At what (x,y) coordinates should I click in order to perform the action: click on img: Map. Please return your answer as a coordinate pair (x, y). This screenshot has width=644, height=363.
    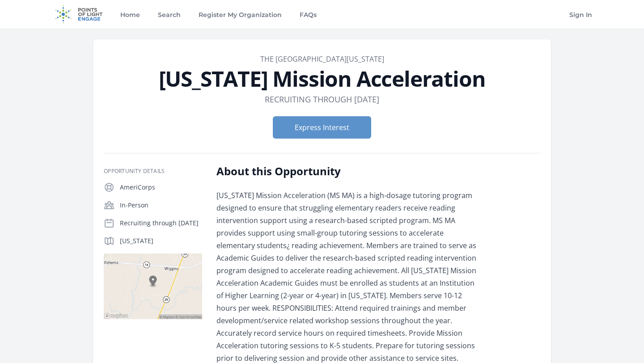
    Looking at the image, I should click on (153, 286).